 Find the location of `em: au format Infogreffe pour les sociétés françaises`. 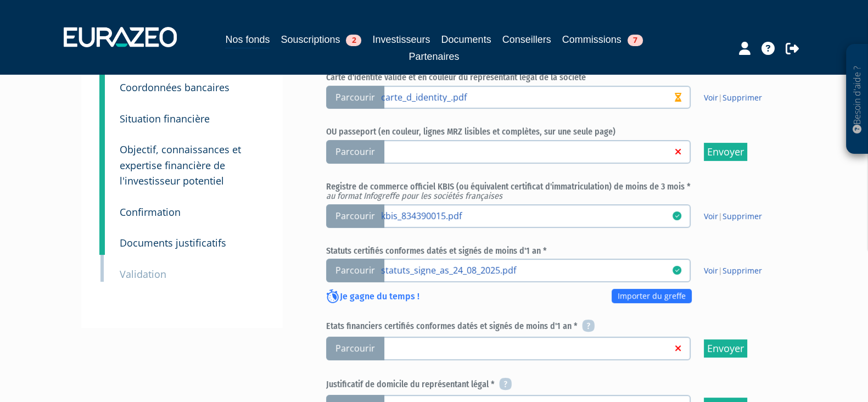

em: au format Infogreffe pour les sociétés françaises is located at coordinates (414, 196).